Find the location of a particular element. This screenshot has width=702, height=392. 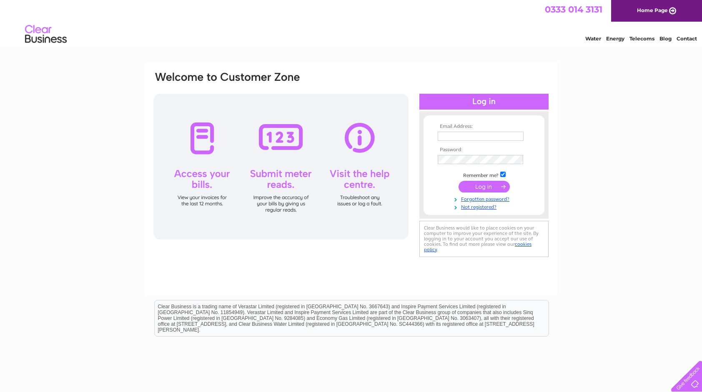

a: Contact is located at coordinates (686, 38).